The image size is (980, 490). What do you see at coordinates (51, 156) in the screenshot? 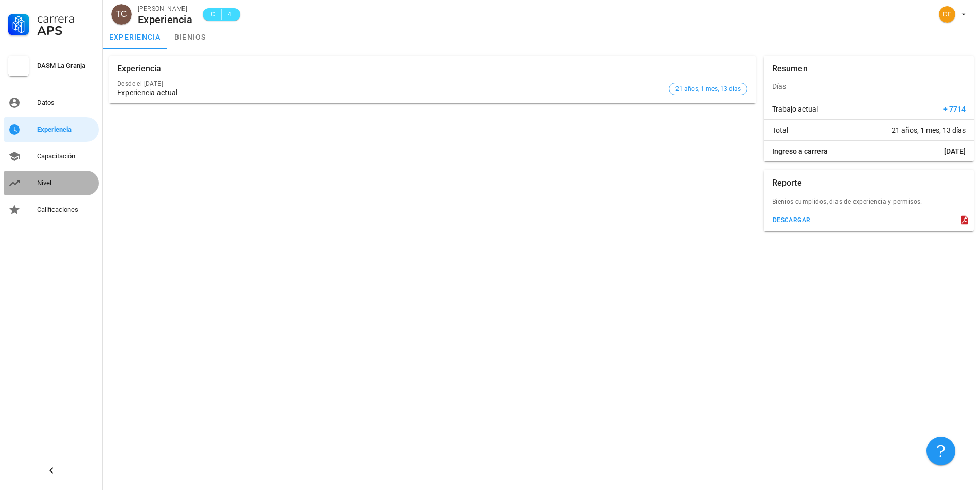
I see `a: Capacitación` at bounding box center [51, 156].